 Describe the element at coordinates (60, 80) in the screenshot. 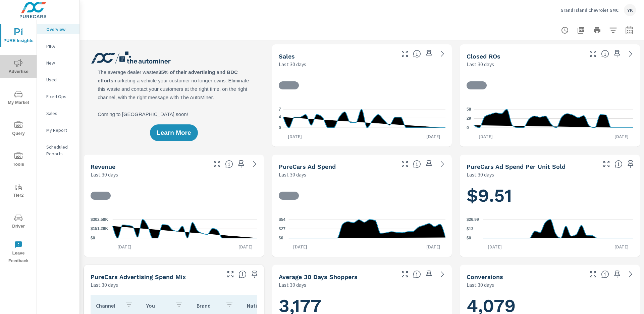

I see `p: Used` at that location.